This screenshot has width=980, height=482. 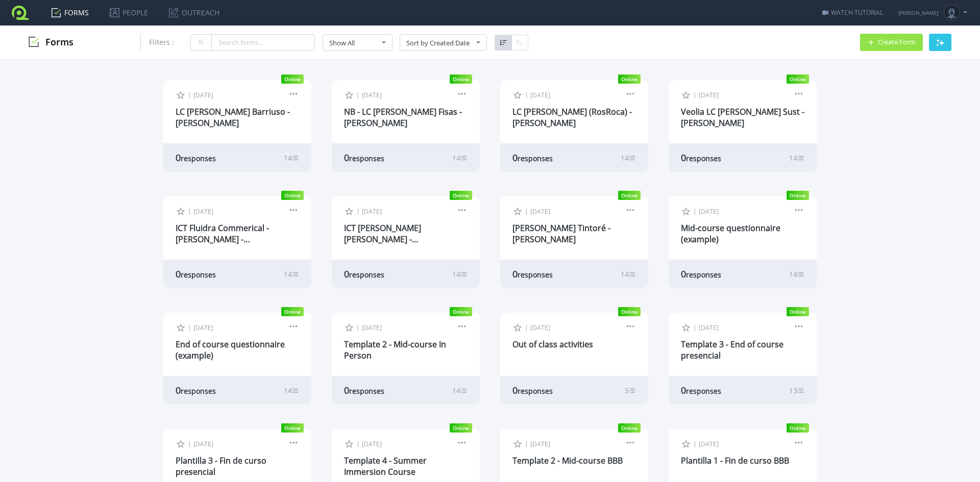 What do you see at coordinates (568, 461) in the screenshot?
I see `a: Template 2 - Mid-course BBB` at bounding box center [568, 461].